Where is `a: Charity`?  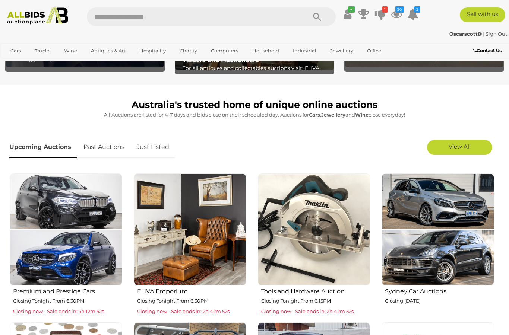 a: Charity is located at coordinates (188, 51).